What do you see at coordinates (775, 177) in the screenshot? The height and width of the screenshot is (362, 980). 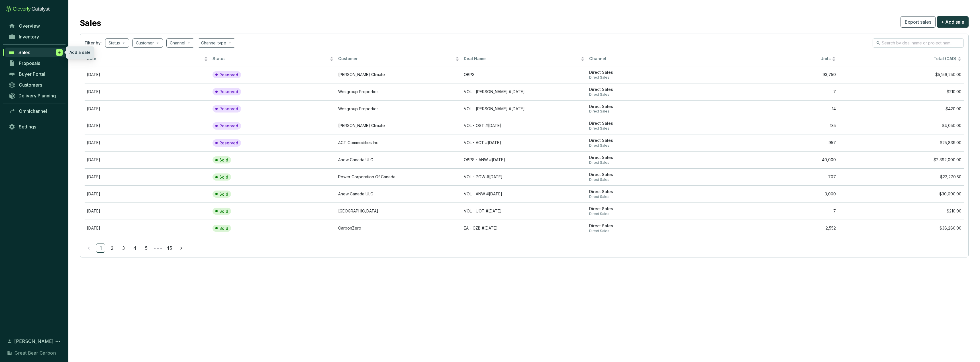 I see `td: 707` at bounding box center [775, 177].